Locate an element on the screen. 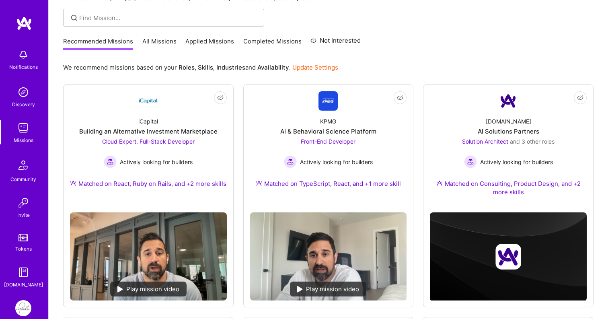 The width and height of the screenshot is (608, 319). b: Availability is located at coordinates (273, 67).